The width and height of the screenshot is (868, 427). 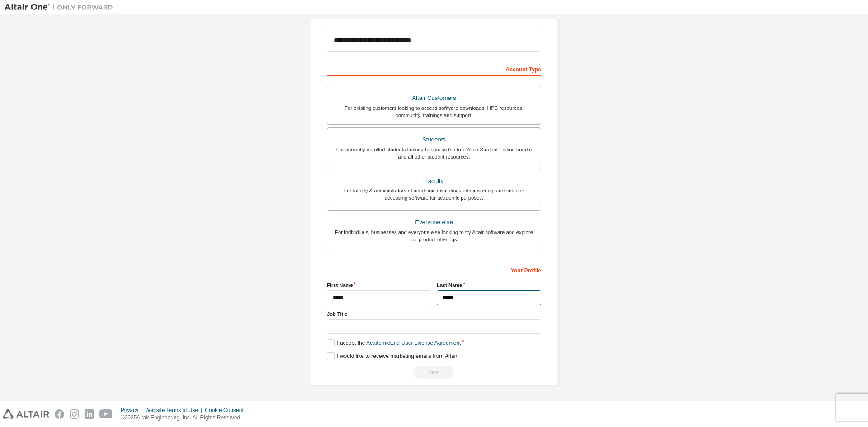 I want to click on label: Job Title, so click(x=434, y=314).